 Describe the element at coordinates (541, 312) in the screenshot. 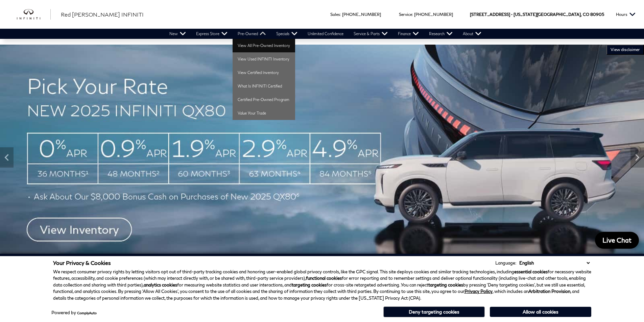

I see `button: Allow all cookies` at that location.